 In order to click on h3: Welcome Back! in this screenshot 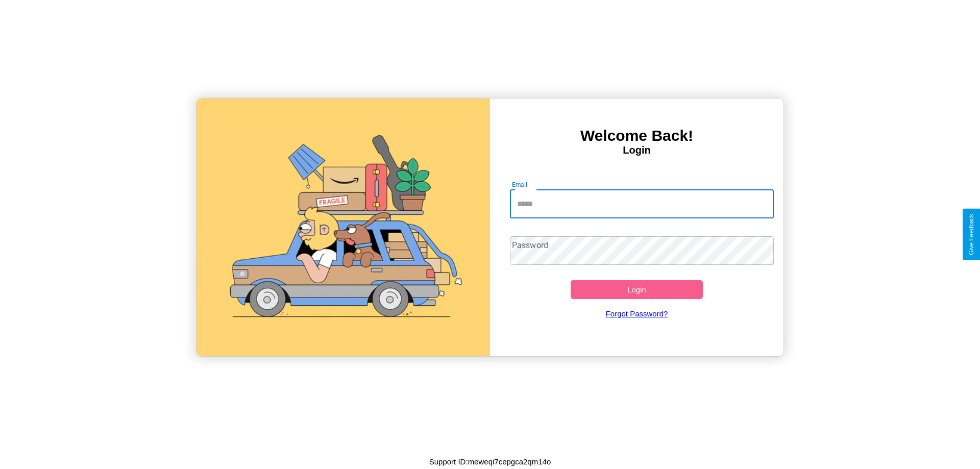, I will do `click(636, 136)`.